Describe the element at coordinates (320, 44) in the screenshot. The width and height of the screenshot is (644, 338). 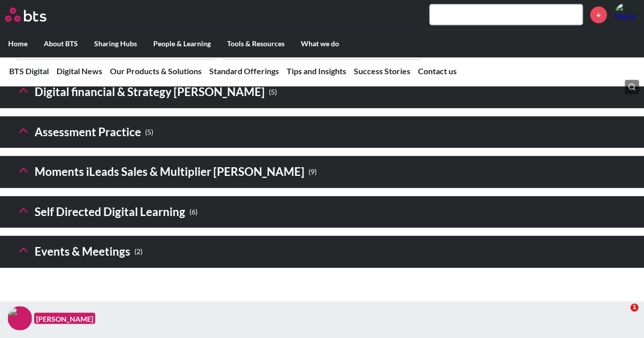
I see `label: What we do` at that location.